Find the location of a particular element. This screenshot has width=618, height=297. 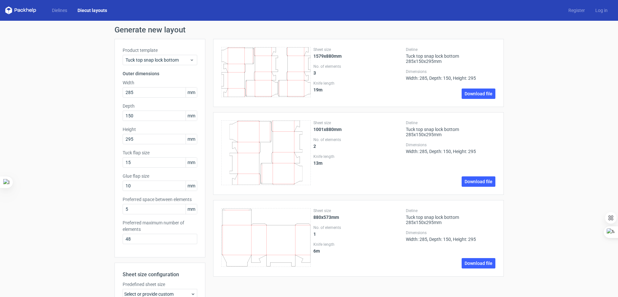

h3: Outer dimensions is located at coordinates (160, 74).